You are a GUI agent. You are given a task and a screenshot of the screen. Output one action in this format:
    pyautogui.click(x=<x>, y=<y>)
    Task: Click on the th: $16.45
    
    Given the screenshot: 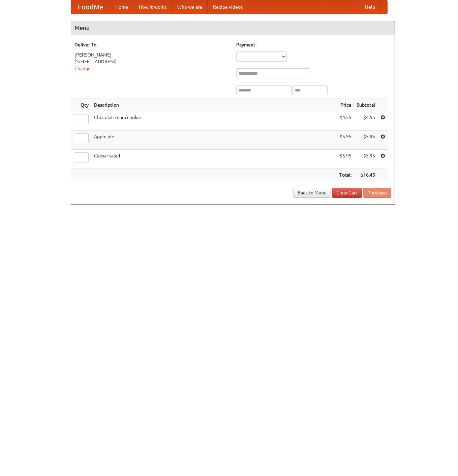 What is the action you would take?
    pyautogui.click(x=365, y=175)
    